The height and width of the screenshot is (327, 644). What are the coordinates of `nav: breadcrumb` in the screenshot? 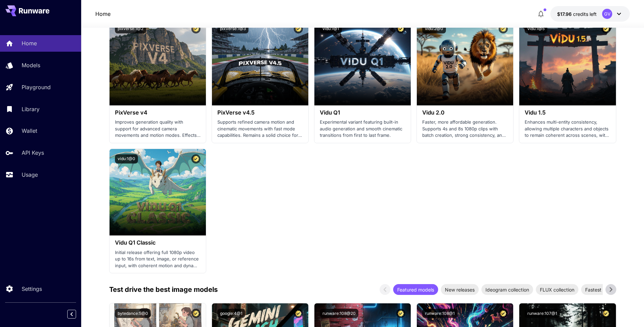 It's located at (103, 14).